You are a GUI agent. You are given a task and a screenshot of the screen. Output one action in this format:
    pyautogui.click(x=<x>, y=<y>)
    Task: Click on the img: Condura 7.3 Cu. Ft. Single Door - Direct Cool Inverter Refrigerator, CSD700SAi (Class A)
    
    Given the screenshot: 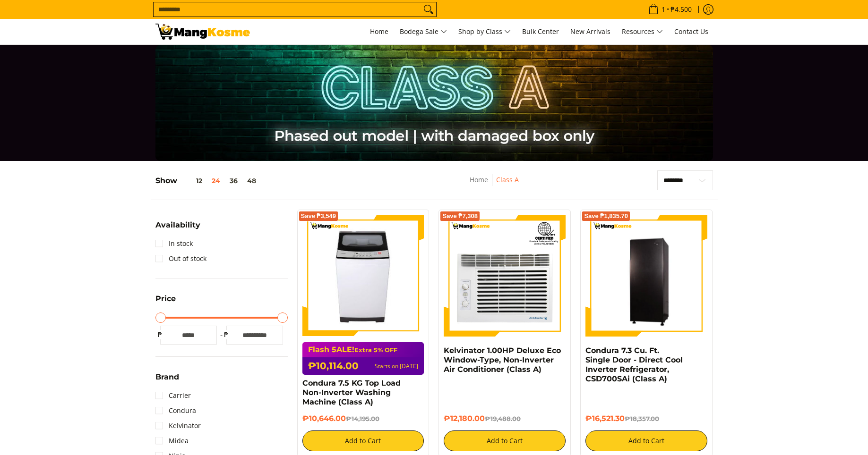 What is the action you would take?
    pyautogui.click(x=646, y=276)
    